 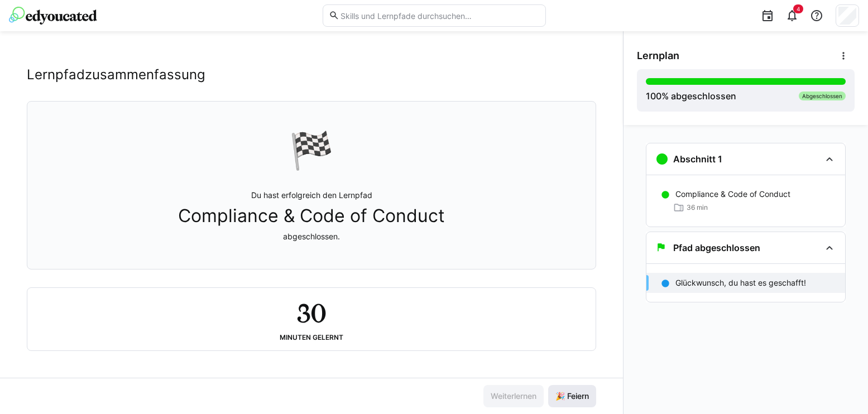 What do you see at coordinates (658, 56) in the screenshot?
I see `span: Lernplan` at bounding box center [658, 56].